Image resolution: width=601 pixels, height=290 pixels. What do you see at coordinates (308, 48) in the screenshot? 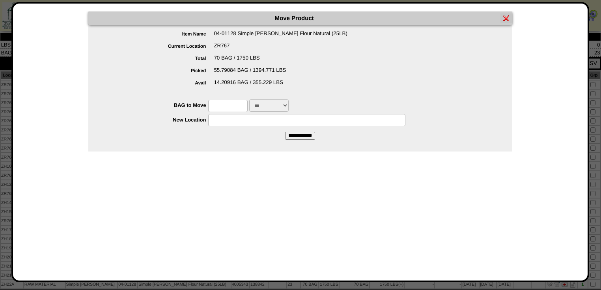
I see `div: ZR767` at bounding box center [308, 48].